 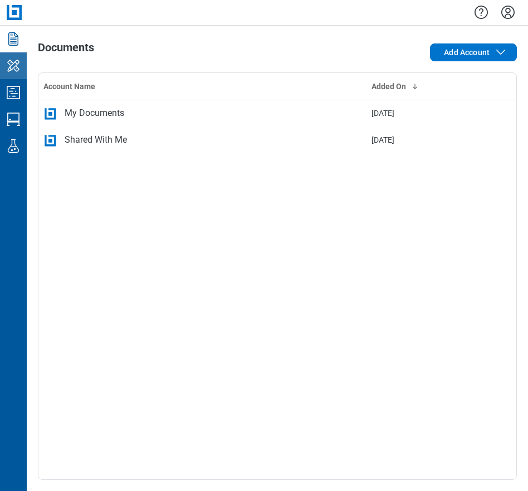 What do you see at coordinates (13, 119) in the screenshot?
I see `svg: Studio Sessions` at bounding box center [13, 119].